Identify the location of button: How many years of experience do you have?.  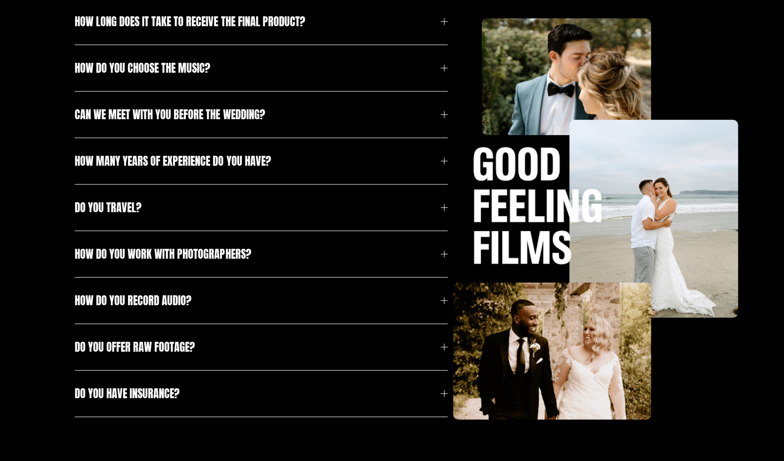
(261, 161).